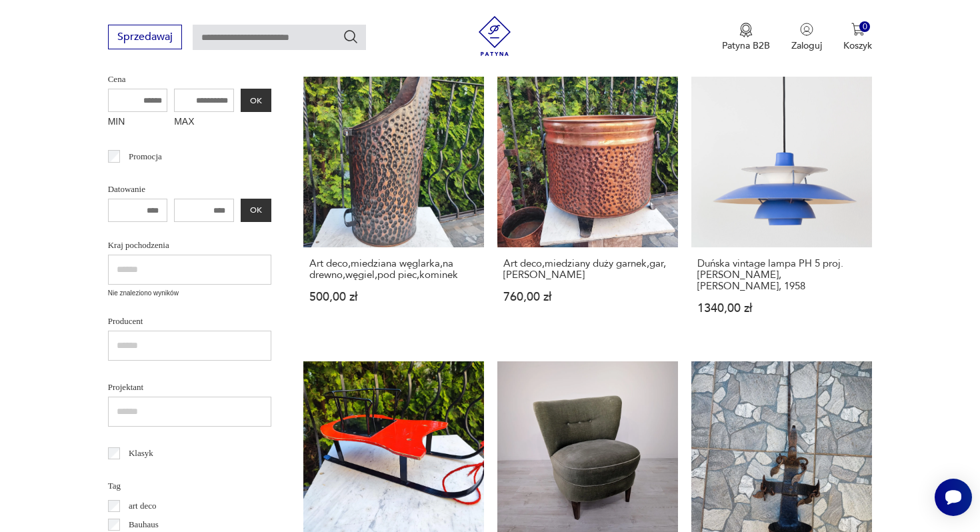 The width and height of the screenshot is (980, 532). What do you see at coordinates (190, 322) in the screenshot?
I see `p: Producent` at bounding box center [190, 322].